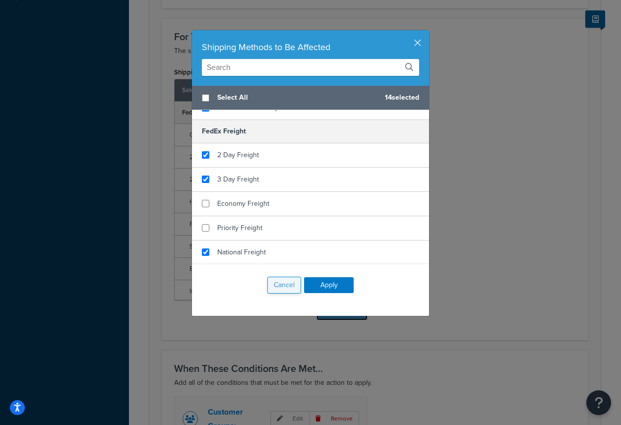 The height and width of the screenshot is (425, 621). I want to click on span: 2 Day Freight, so click(238, 155).